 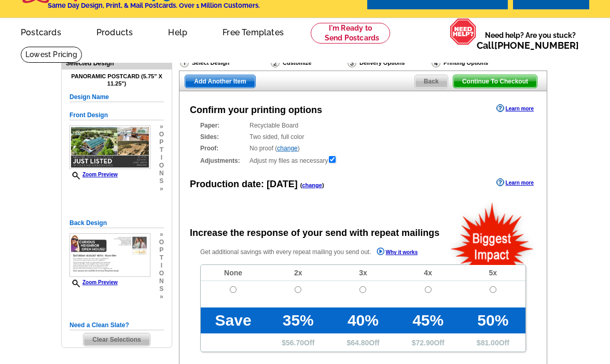 What do you see at coordinates (117, 115) in the screenshot?
I see `h5: Front Design` at bounding box center [117, 115].